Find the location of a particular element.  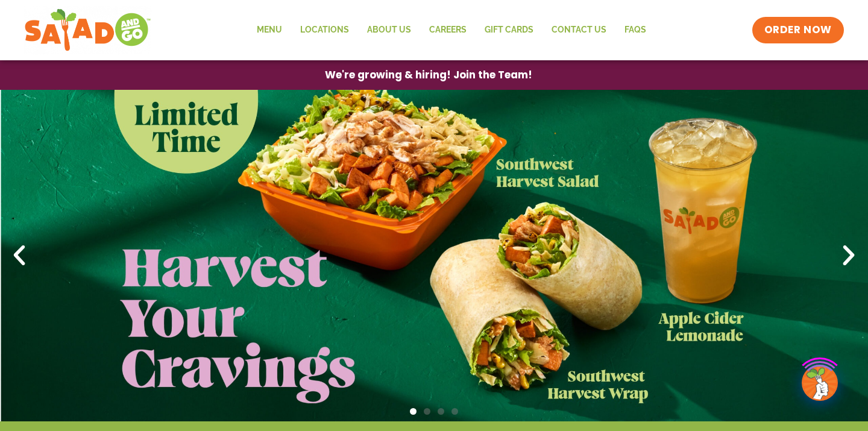

div: Previous slide is located at coordinates (19, 256).